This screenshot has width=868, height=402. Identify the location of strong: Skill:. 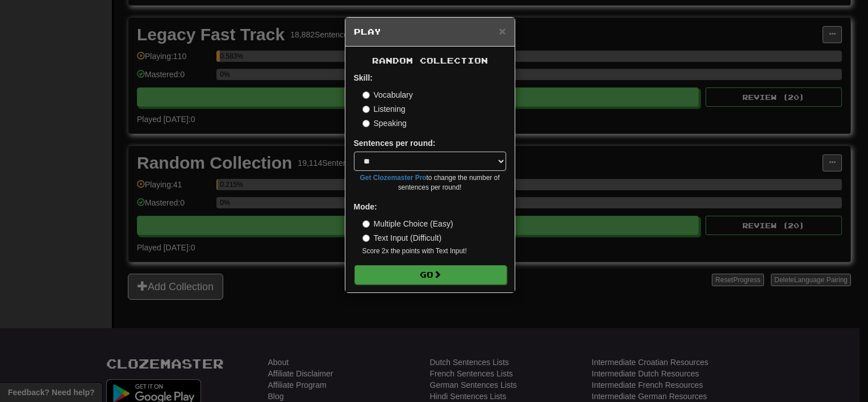
(363, 78).